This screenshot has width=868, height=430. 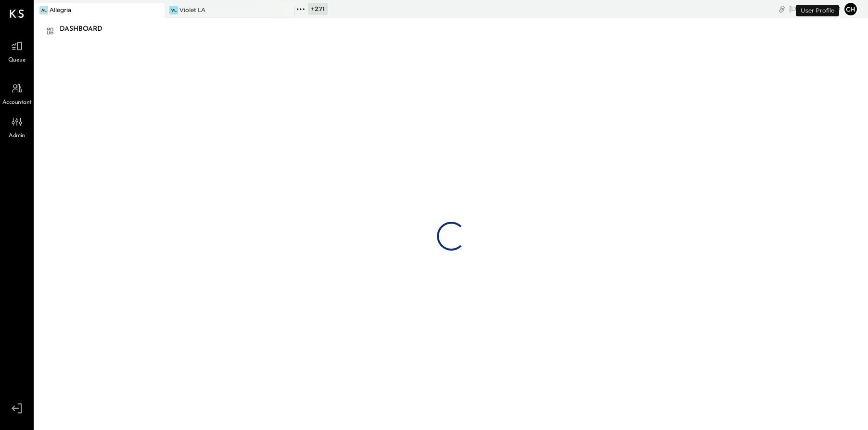 I want to click on div: copy link, so click(x=782, y=9).